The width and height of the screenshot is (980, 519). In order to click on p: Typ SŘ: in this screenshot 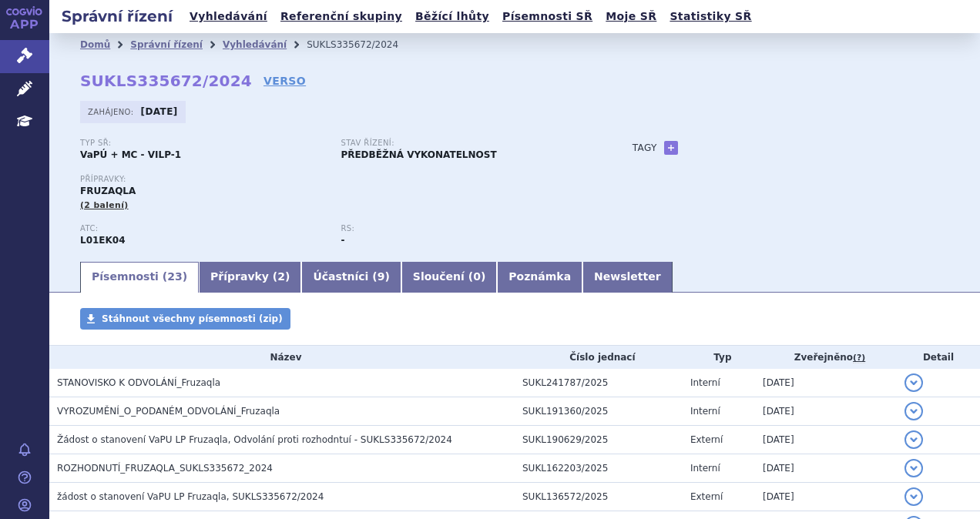, I will do `click(203, 143)`.